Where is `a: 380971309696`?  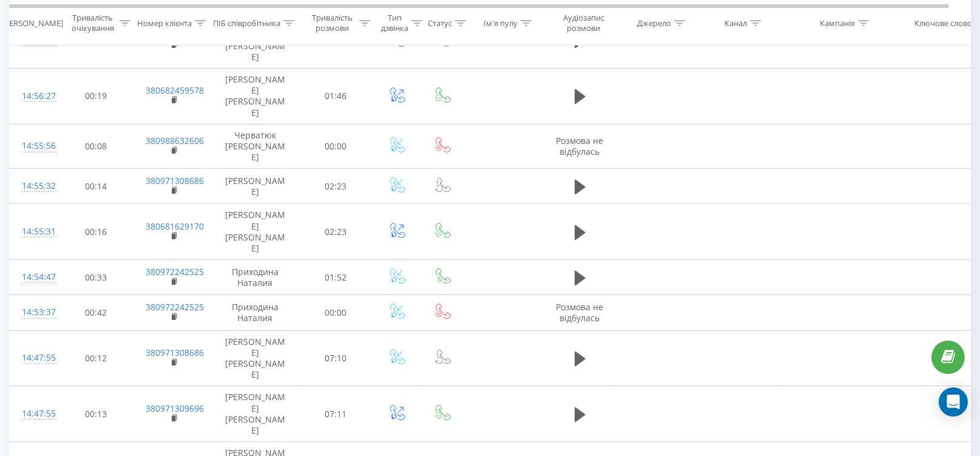
a: 380971309696 is located at coordinates (175, 408).